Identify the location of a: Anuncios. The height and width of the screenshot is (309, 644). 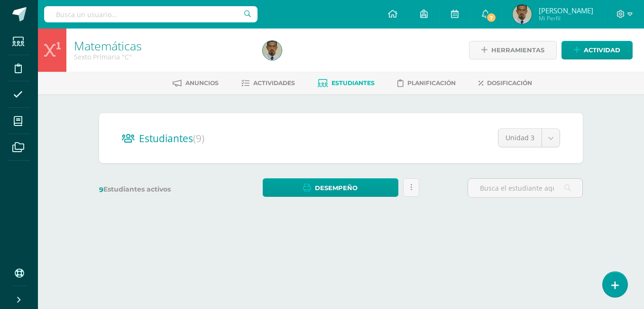
(196, 83).